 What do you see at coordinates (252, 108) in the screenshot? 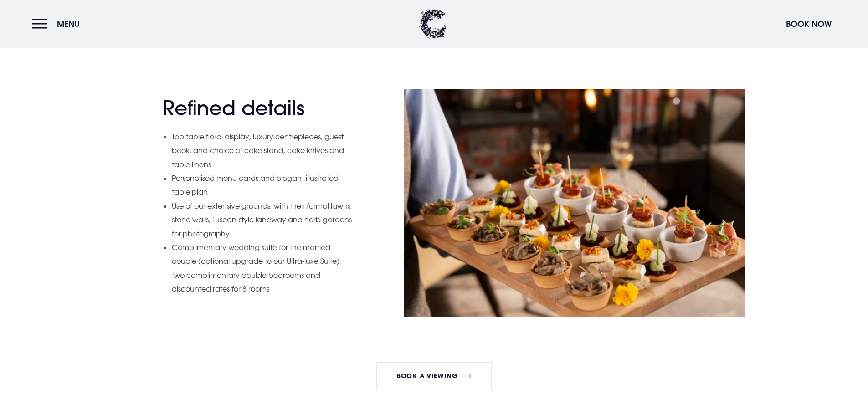
I see `h2: Refined details` at bounding box center [252, 108].